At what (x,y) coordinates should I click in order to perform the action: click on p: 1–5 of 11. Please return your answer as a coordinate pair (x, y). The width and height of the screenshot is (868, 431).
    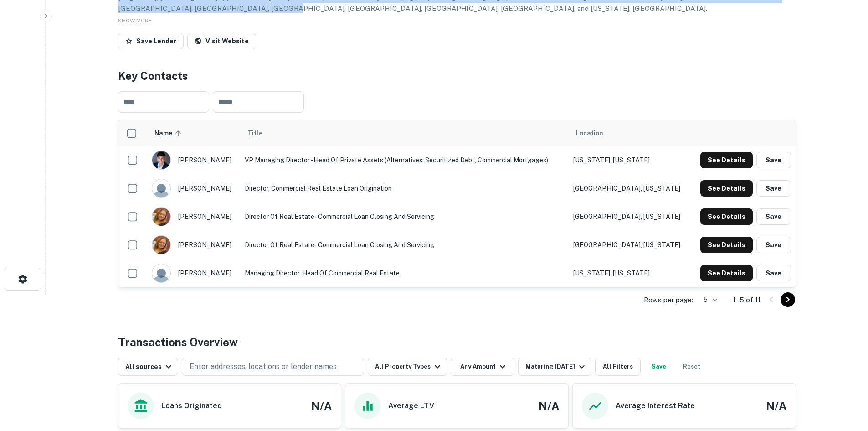
    Looking at the image, I should click on (746, 300).